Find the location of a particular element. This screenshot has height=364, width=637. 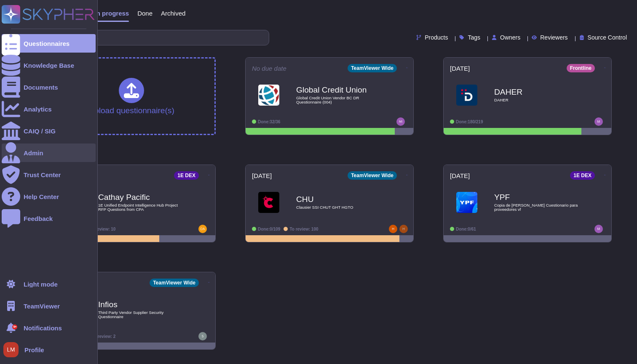

a: Trust Center is located at coordinates (48, 175).